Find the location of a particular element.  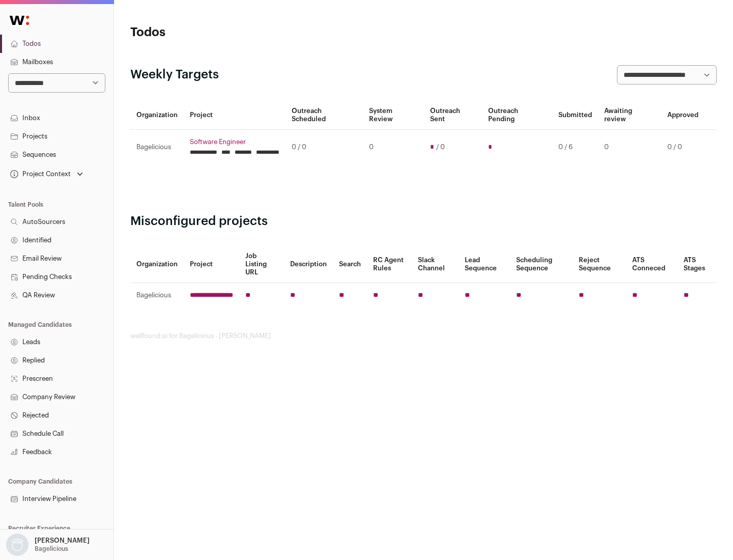

p: Bagelicious is located at coordinates (51, 549).